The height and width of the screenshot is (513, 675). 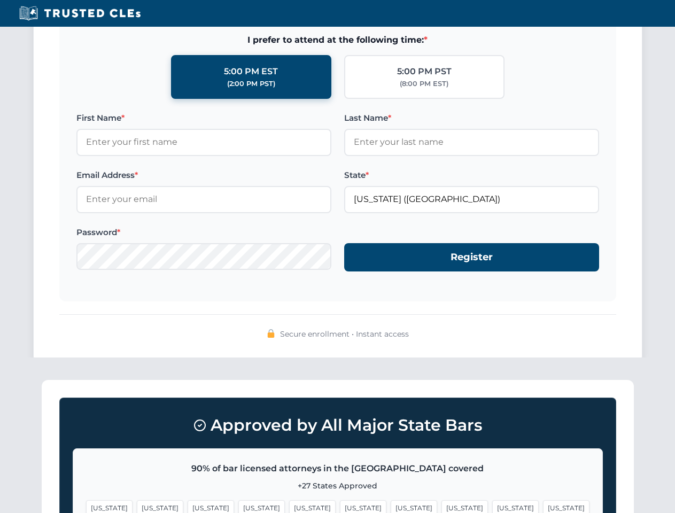 What do you see at coordinates (204, 199) in the screenshot?
I see `input: Enter your email` at bounding box center [204, 199].